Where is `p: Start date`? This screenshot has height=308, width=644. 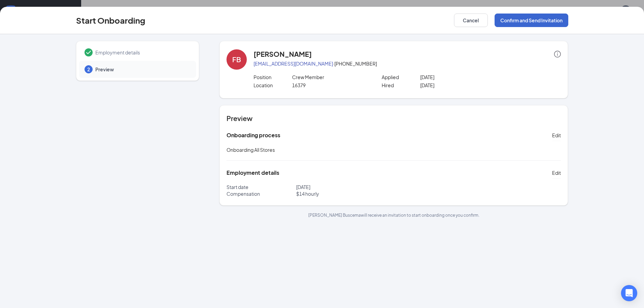 p: Start date is located at coordinates (261, 187).